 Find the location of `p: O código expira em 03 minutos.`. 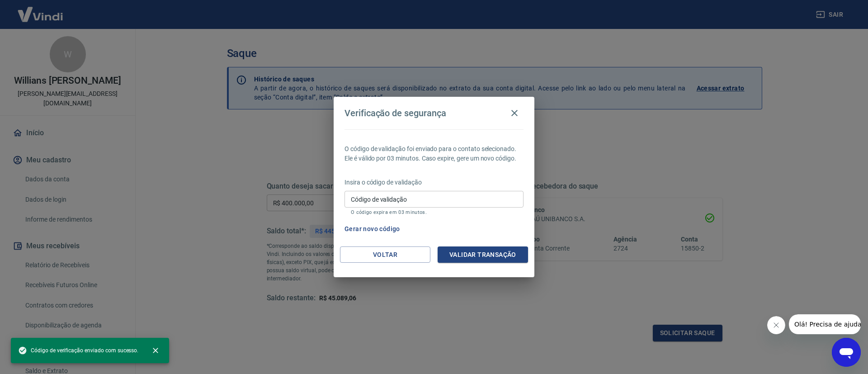

p: O código expira em 03 minutos. is located at coordinates (434, 212).